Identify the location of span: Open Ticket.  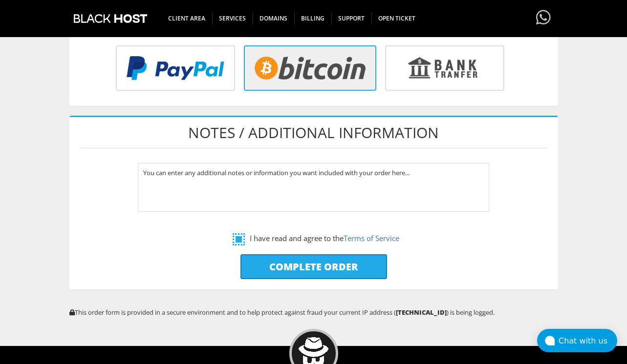
(397, 18).